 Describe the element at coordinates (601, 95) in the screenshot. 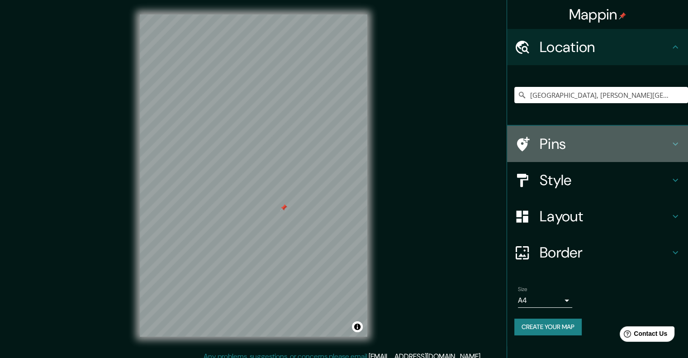

I see `input: Pick your city or area` at that location.